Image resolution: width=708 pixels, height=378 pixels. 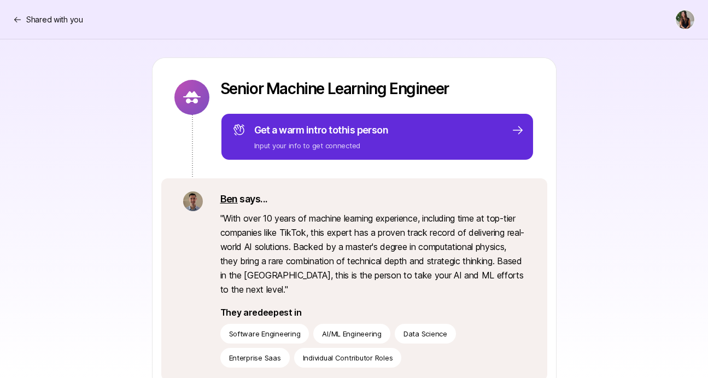 I want to click on div: AI/ML Engineering, so click(x=351, y=333).